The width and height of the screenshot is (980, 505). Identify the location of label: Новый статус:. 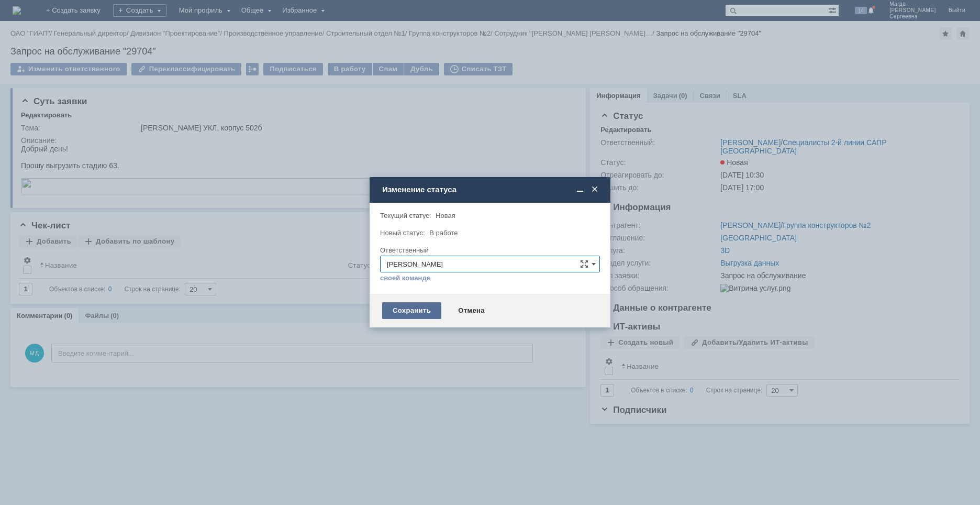
(403, 233).